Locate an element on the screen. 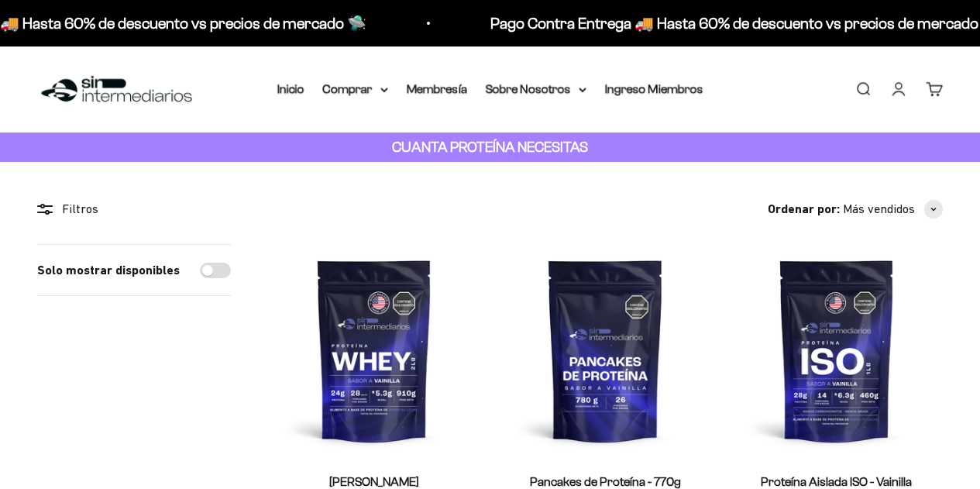  a: Pancakes de Proteína - 770g is located at coordinates (605, 482).